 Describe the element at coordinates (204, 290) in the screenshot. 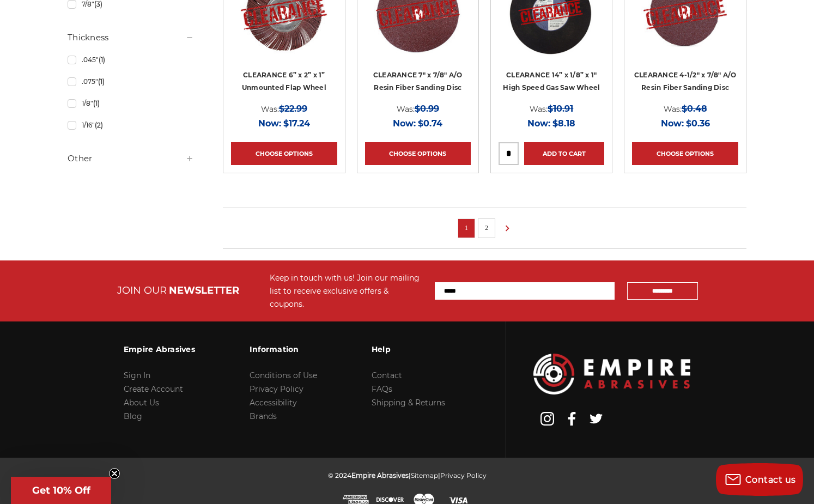

I see `span: NEWSLETTER` at that location.